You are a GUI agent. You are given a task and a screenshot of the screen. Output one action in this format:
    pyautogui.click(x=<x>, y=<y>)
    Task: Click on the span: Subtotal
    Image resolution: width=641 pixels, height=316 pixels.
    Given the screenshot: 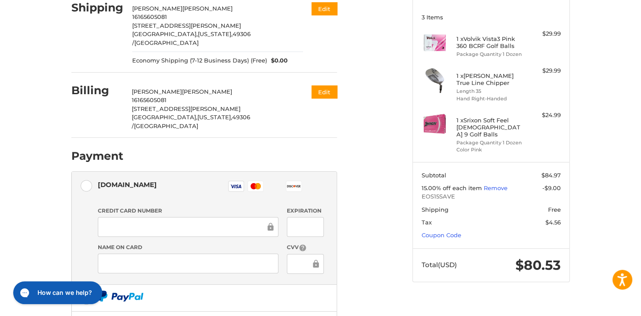 What is the action you would take?
    pyautogui.click(x=434, y=175)
    